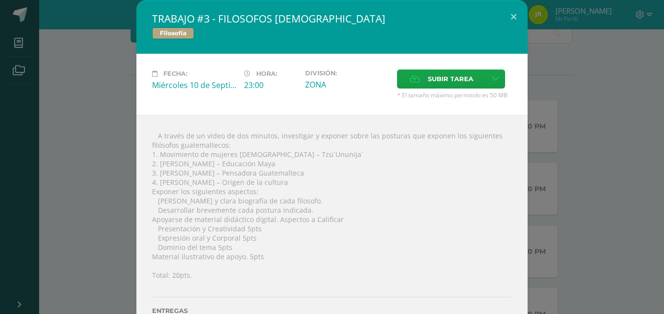 Image resolution: width=664 pixels, height=314 pixels. What do you see at coordinates (347, 85) in the screenshot?
I see `div: ZONA` at bounding box center [347, 85].